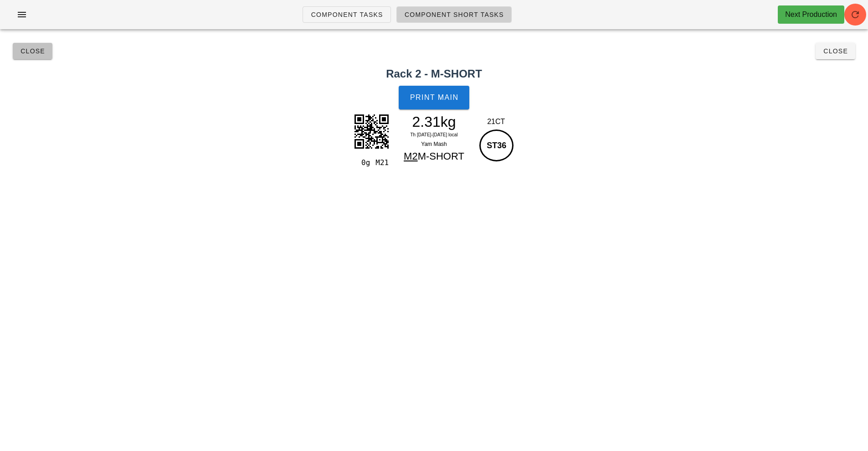  Describe the element at coordinates (381, 163) in the screenshot. I see `div: M21` at that location.